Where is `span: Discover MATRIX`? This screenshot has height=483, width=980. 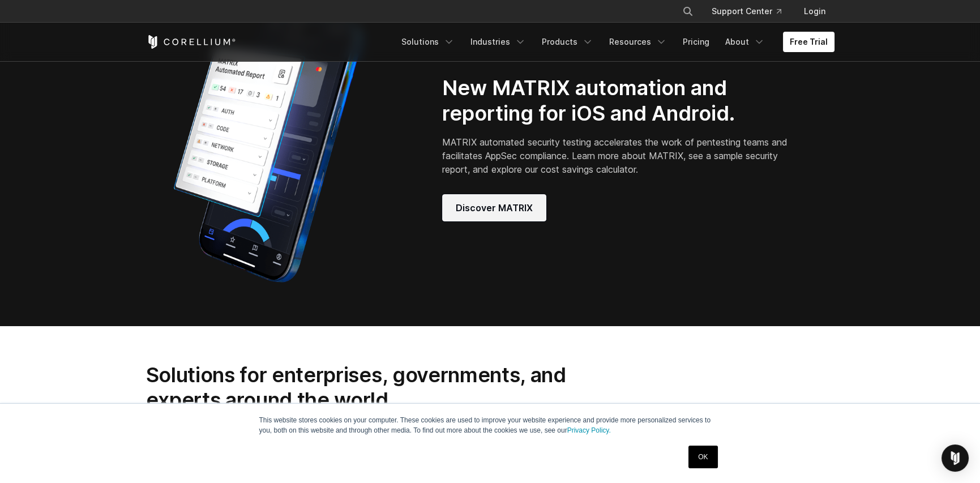
span: Discover MATRIX is located at coordinates (494, 208).